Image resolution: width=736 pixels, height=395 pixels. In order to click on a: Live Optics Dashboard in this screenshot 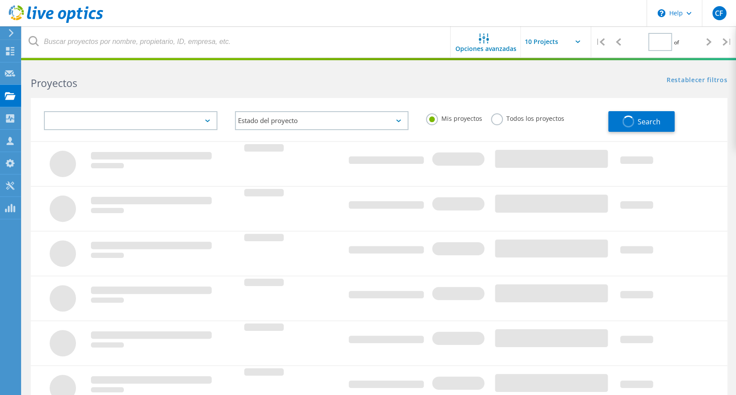, I will do `click(56, 22)`.